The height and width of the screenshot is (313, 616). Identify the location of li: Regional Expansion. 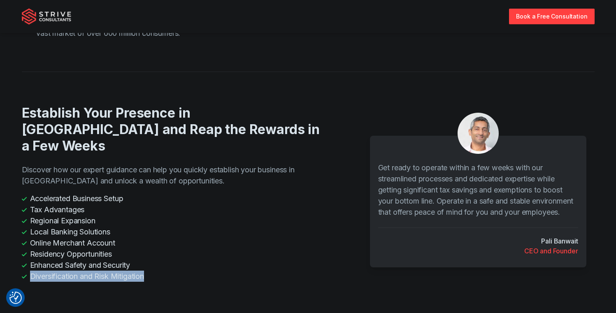
(174, 220).